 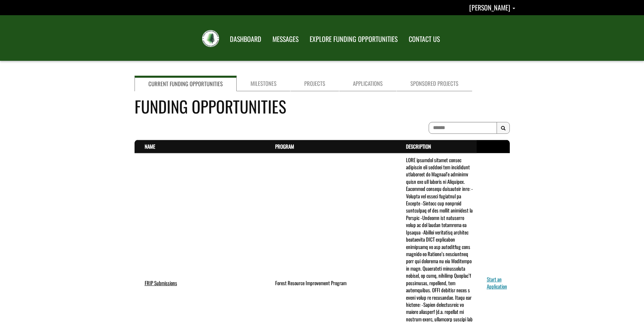 I want to click on a: Alan Gammon, so click(x=492, y=8).